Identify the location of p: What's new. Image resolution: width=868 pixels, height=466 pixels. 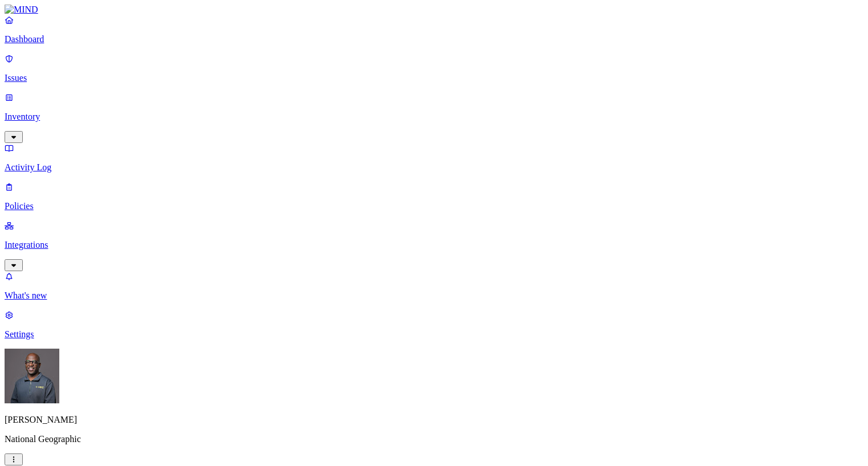
(434, 296).